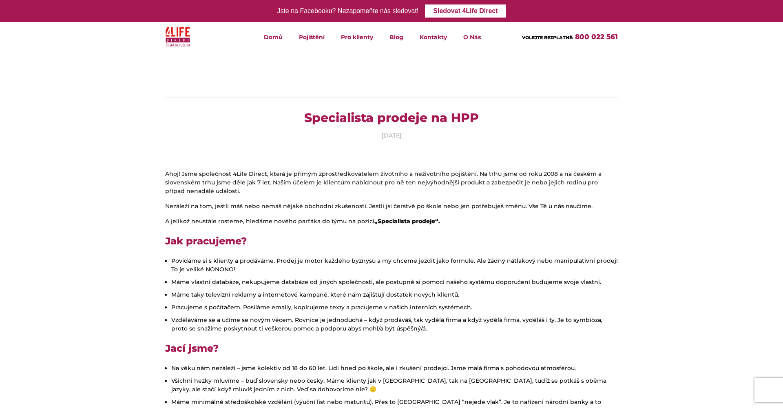  I want to click on p: Ahoj! Jsme společnost 4Life Direct, která je přímým zprostředkovatelem životního a neživotního po..., so click(391, 182).